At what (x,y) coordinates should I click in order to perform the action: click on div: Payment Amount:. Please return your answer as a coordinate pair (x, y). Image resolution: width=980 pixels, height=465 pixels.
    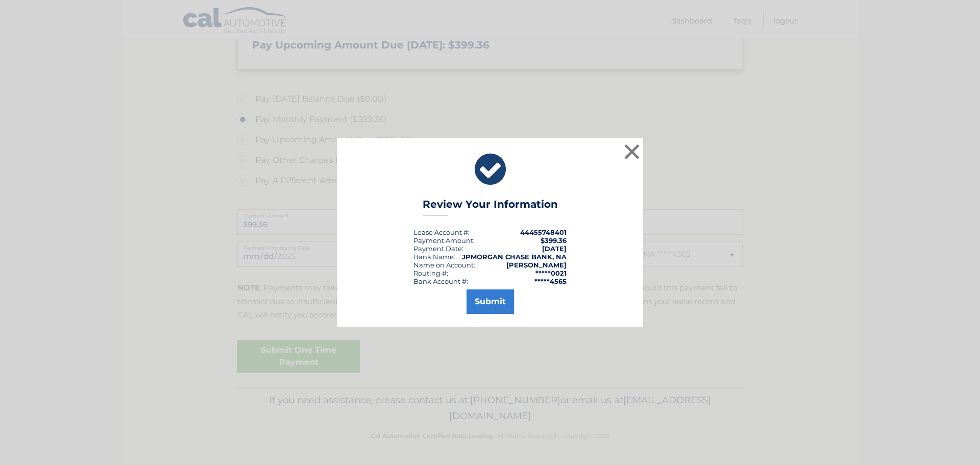
    Looking at the image, I should click on (444, 241).